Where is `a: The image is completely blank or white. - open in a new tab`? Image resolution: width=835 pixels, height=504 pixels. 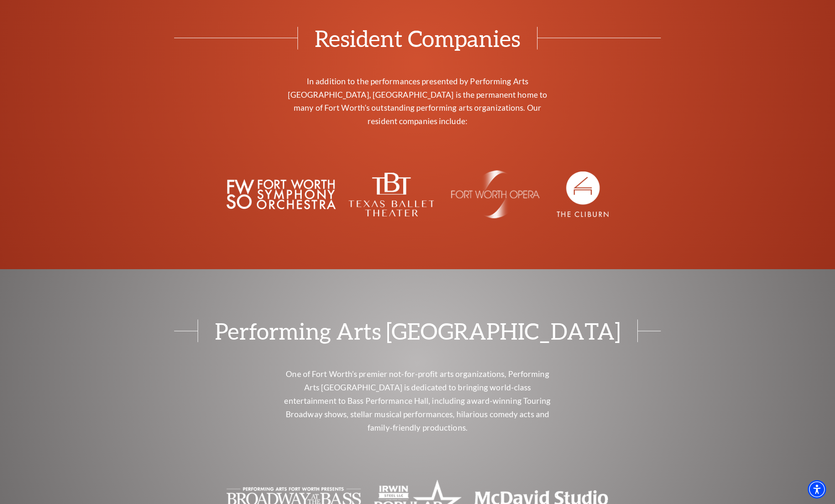
a: The image is completely blank or white. - open in a new tab is located at coordinates (496, 193).